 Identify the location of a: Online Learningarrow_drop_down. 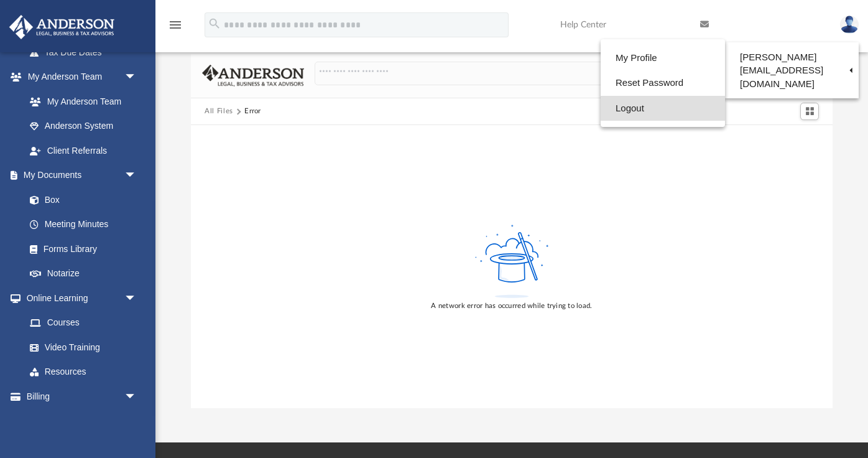
(79, 298).